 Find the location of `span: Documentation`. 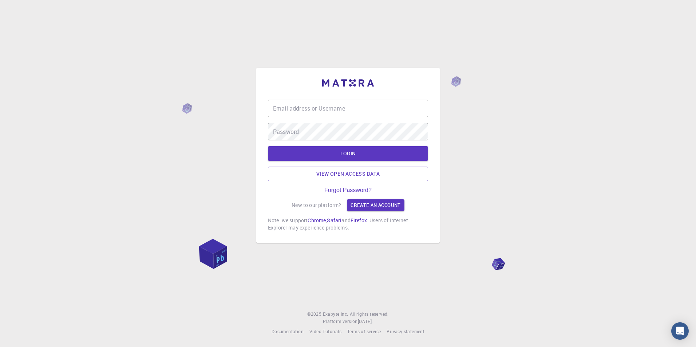

span: Documentation is located at coordinates (288, 332).